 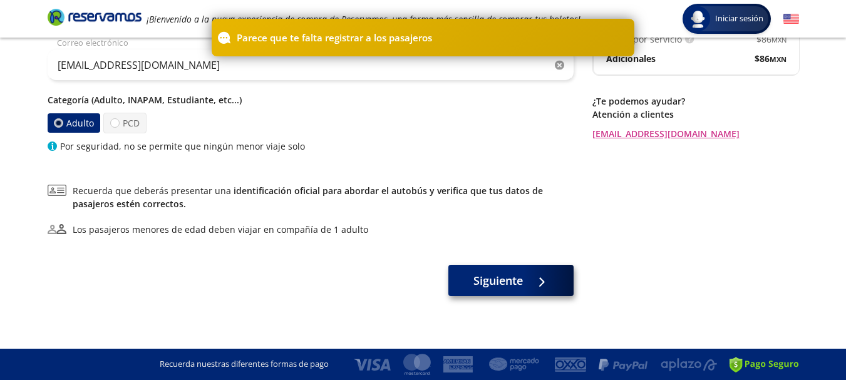 I want to click on button: English, so click(x=791, y=19).